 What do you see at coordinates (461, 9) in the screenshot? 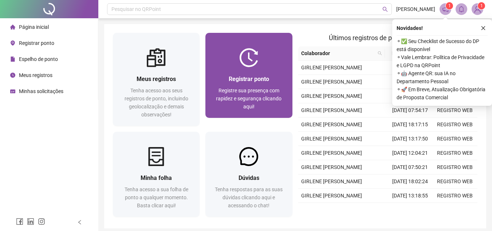
I see `span: bell` at bounding box center [461, 9].